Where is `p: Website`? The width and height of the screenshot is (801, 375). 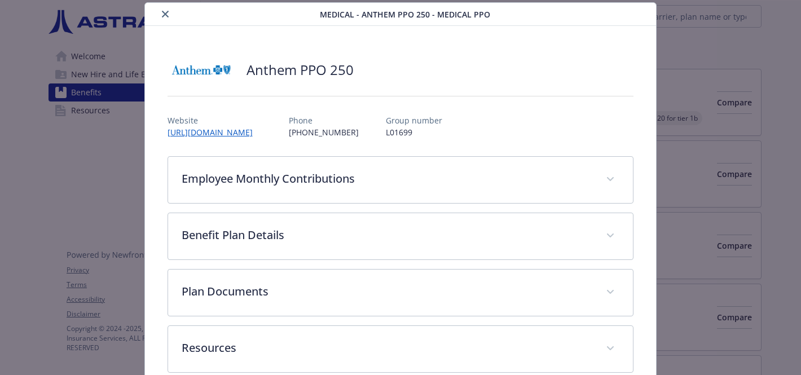 p: Website is located at coordinates (214, 120).